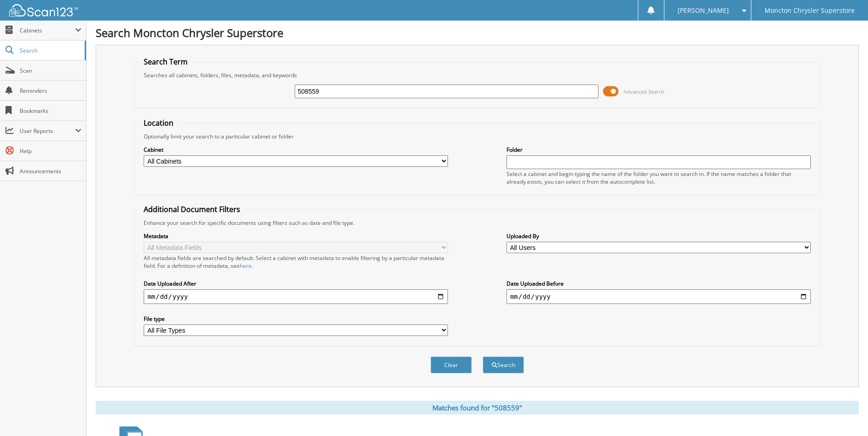 The width and height of the screenshot is (868, 436). What do you see at coordinates (50, 151) in the screenshot?
I see `span: Help` at bounding box center [50, 151].